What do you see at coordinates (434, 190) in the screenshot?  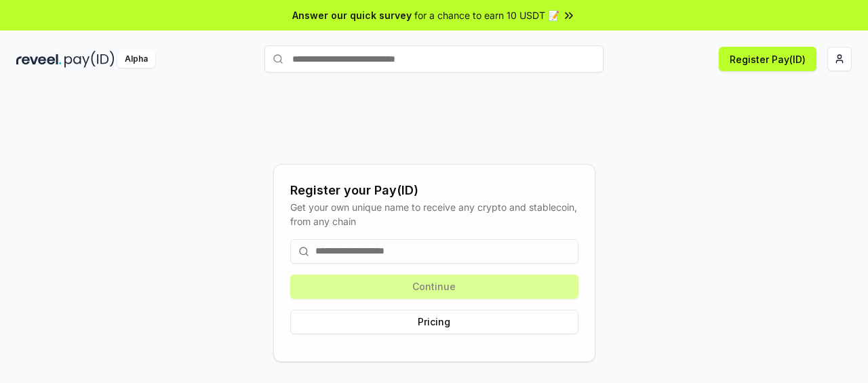 I see `div: Register your Pay(ID)` at bounding box center [434, 190].